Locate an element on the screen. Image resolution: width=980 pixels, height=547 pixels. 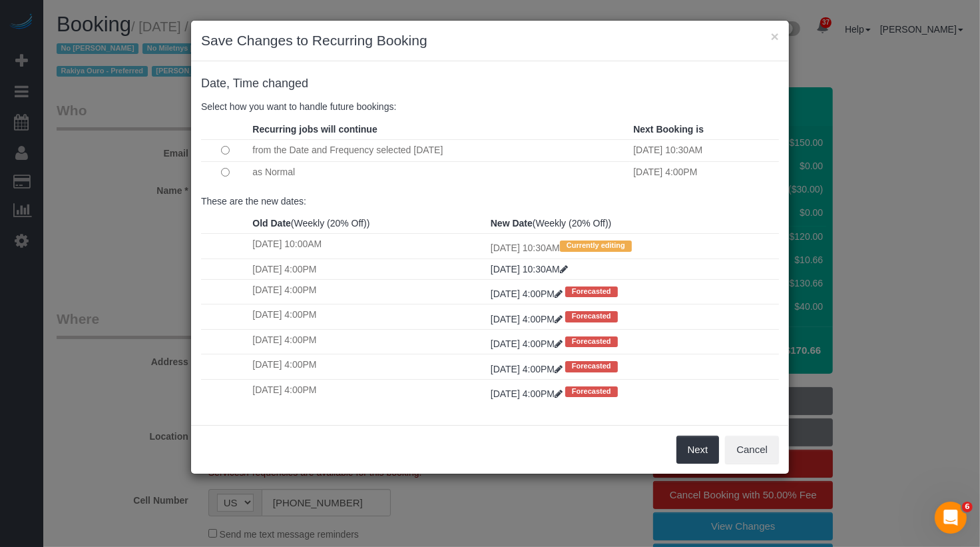
p: These are the new dates: is located at coordinates (490, 201).